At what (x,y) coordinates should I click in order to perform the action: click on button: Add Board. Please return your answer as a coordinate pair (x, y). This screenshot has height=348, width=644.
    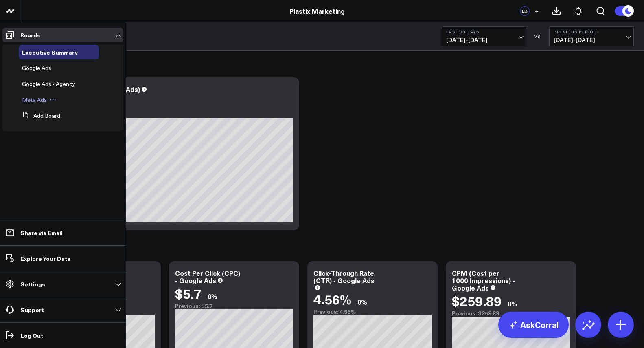
    Looking at the image, I should click on (39, 116).